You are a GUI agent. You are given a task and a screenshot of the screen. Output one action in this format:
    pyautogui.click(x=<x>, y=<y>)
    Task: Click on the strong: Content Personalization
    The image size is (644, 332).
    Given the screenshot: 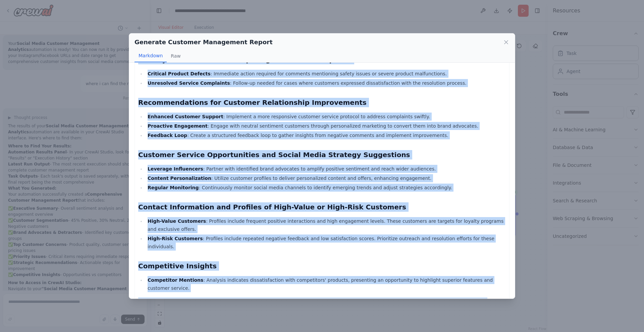 What is the action you would take?
    pyautogui.click(x=180, y=179)
    